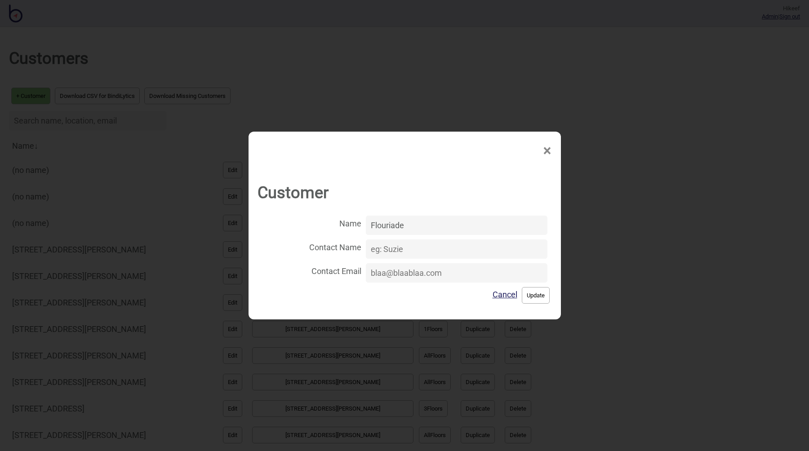  Describe the element at coordinates (456, 249) in the screenshot. I see `input: Contact Name` at that location.